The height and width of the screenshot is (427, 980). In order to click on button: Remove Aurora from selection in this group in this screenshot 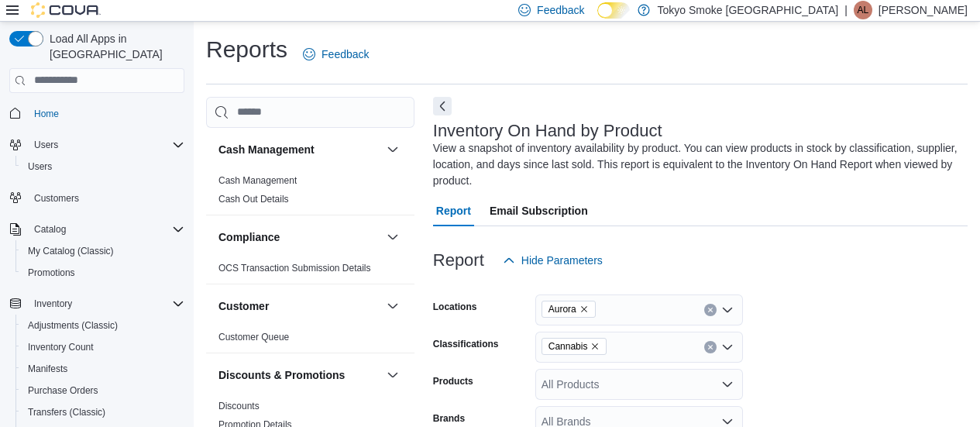, I will do `click(584, 309)`.